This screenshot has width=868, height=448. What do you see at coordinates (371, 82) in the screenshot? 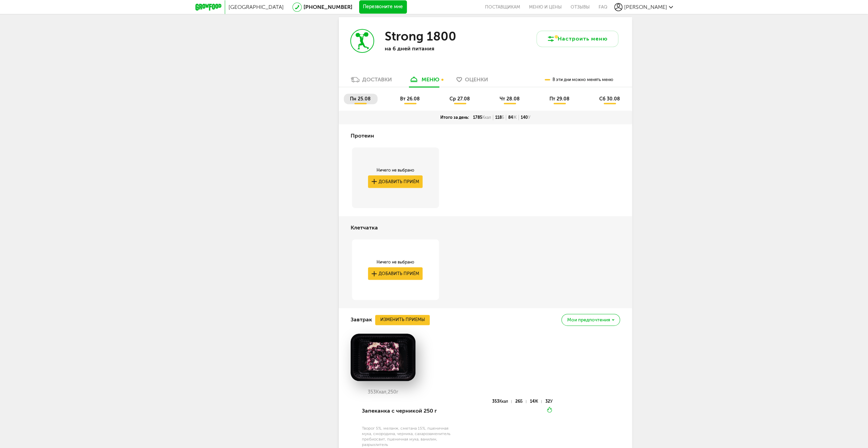
I see `a: Доставки` at bounding box center [371, 82].